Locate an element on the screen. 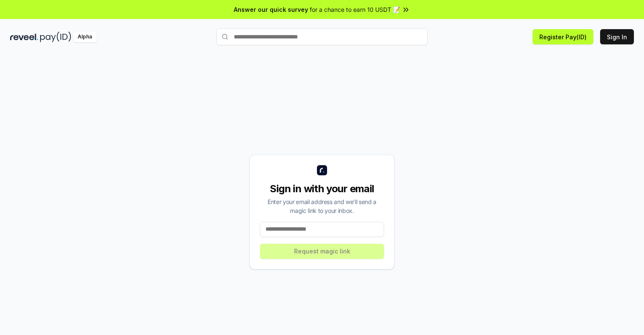  span: for a chance to earn 10 USDT 📝 is located at coordinates (355, 9).